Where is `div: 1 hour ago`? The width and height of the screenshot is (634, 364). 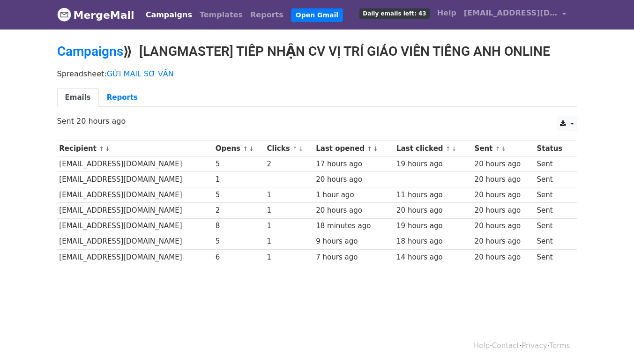 div: 1 hour ago is located at coordinates (354, 195).